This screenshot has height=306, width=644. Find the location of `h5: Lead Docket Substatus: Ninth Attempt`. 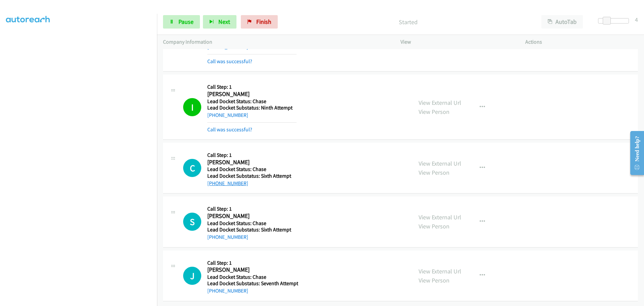

h5: Lead Docket Substatus: Ninth Attempt is located at coordinates (252, 108).